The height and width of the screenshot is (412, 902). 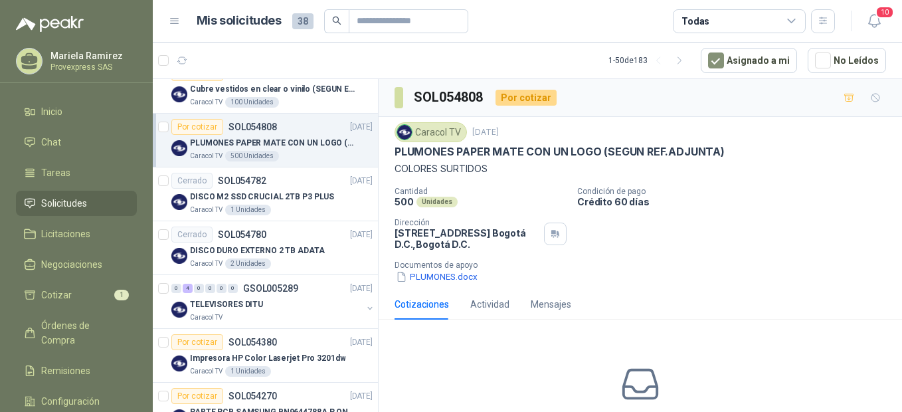 What do you see at coordinates (72, 264) in the screenshot?
I see `span: Negociaciones` at bounding box center [72, 264].